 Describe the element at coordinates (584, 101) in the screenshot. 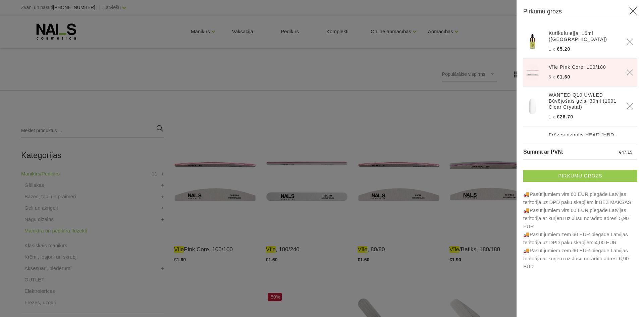

I see `a: WANTED Q10 UV/LED Būvējošais gels, 30ml (1001 Clear Crystal)` at that location.